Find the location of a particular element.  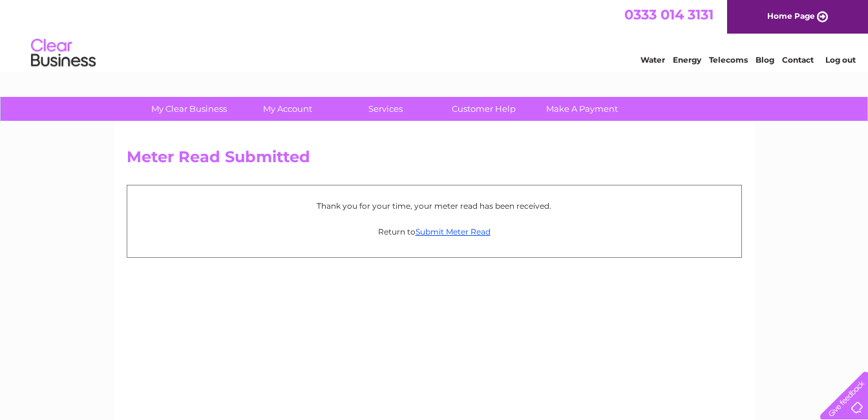

p: Thank you for your time, your meter read has been received. is located at coordinates (434, 206).